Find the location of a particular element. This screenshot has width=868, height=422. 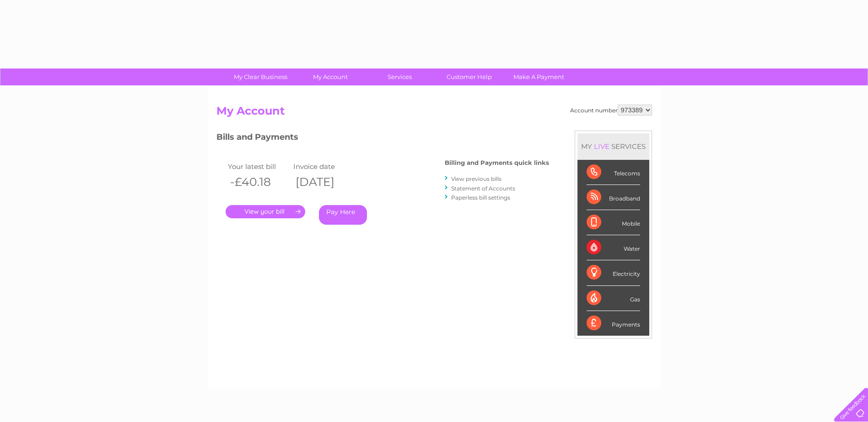

div: Mobile is located at coordinates (613, 223).